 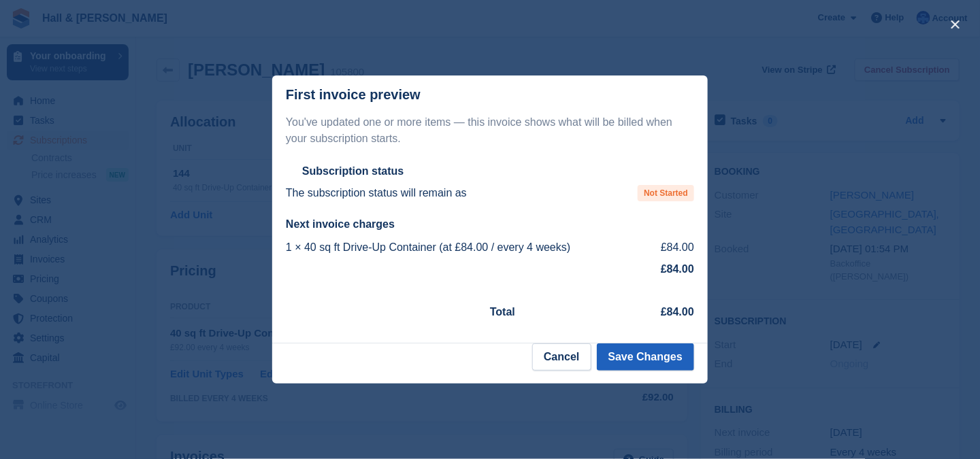 I want to click on button: close, so click(x=955, y=24).